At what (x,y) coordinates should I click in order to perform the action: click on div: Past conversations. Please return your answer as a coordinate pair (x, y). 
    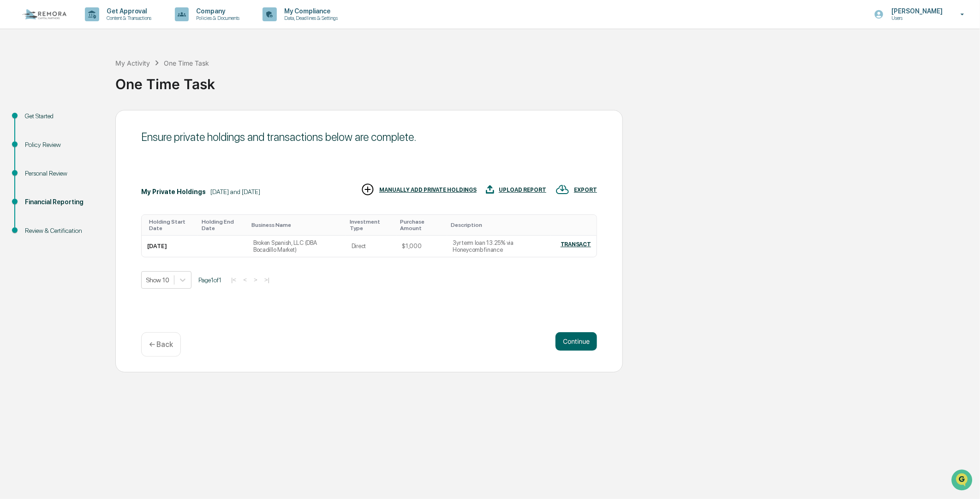
    Looking at the image, I should click on (36, 106).